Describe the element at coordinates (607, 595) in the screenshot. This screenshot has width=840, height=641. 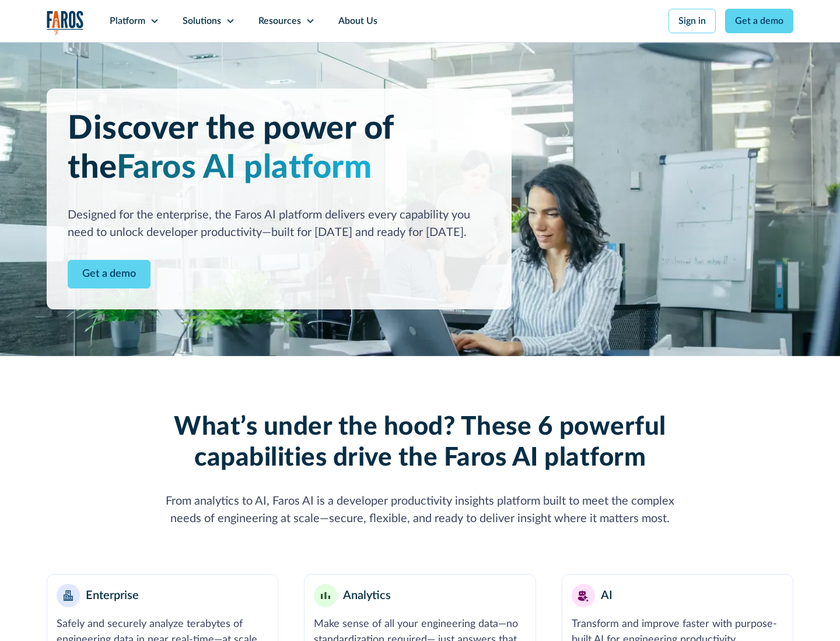
I see `div: AI` at that location.